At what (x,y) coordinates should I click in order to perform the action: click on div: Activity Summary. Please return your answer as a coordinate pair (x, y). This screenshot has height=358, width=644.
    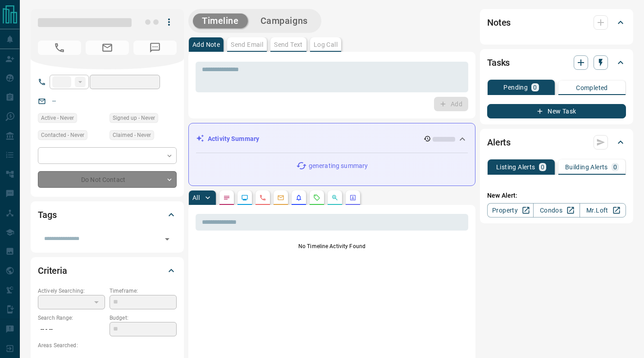
    Looking at the image, I should click on (331, 139).